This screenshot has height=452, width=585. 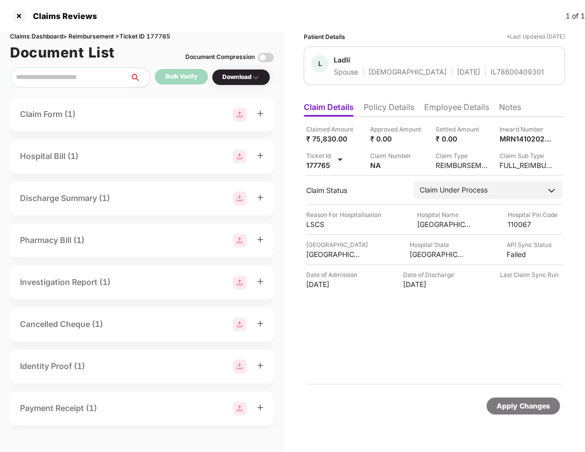 What do you see at coordinates (52, 366) in the screenshot?
I see `div: Identity Proof (1)` at bounding box center [52, 366].